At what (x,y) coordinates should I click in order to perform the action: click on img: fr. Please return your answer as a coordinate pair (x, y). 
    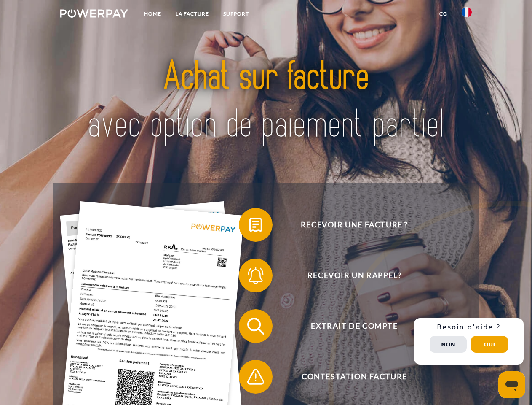
    Looking at the image, I should click on (466, 12).